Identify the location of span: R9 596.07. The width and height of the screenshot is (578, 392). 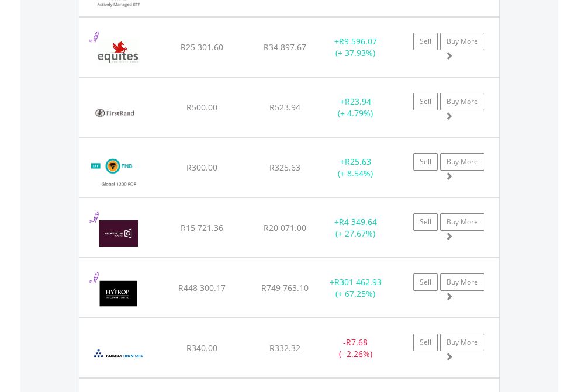
(357, 41).